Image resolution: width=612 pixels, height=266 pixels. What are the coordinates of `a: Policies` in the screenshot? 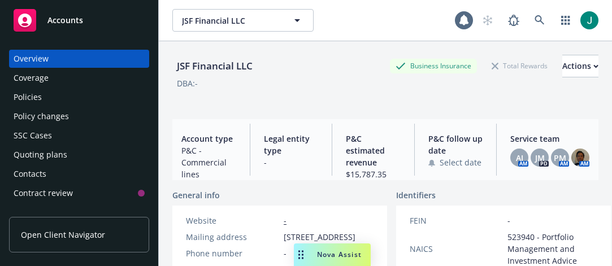 It's located at (79, 97).